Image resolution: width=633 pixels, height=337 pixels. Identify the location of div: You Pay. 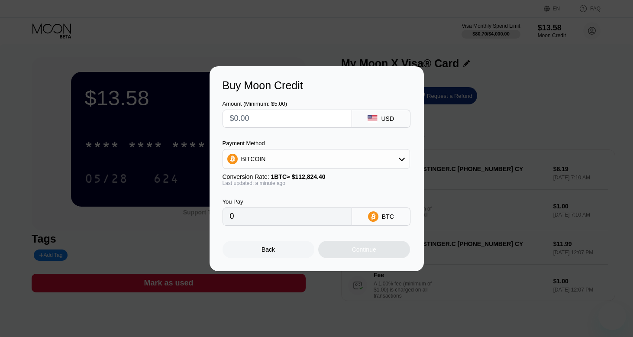
(287, 201).